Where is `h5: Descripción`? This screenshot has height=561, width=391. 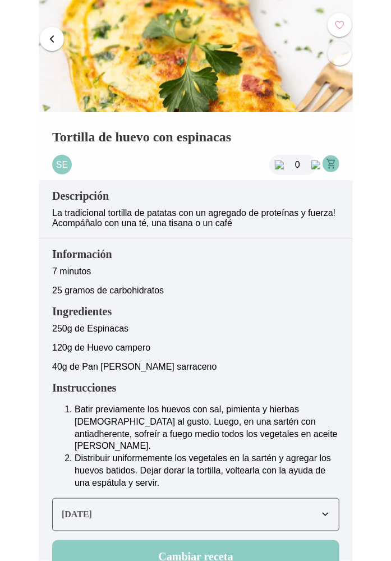 h5: Descripción is located at coordinates (196, 196).